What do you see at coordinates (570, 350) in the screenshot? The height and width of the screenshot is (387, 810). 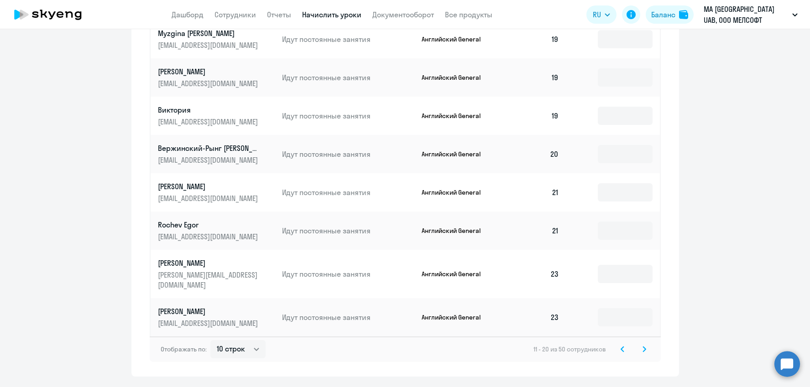 I see `span: 11 - 20 из 50 сотрудников` at bounding box center [570, 350].